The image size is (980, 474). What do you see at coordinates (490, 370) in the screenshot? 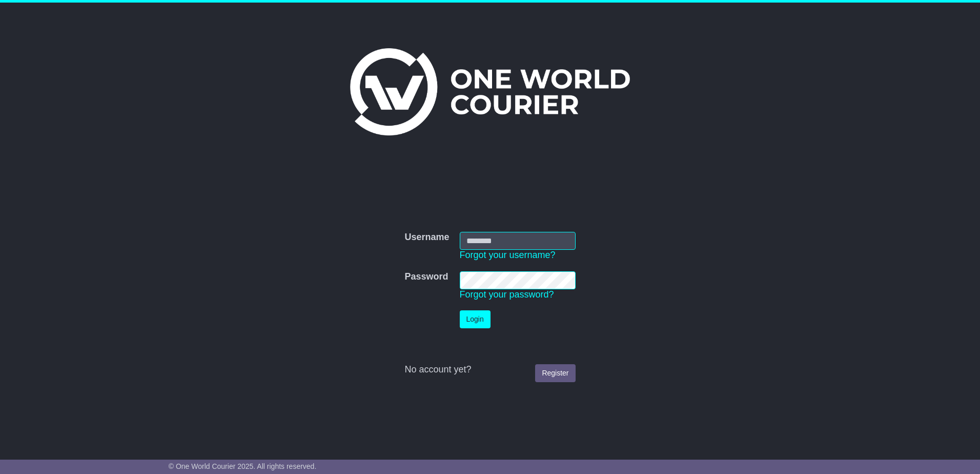
I see `div: No account yet?` at bounding box center [490, 370].